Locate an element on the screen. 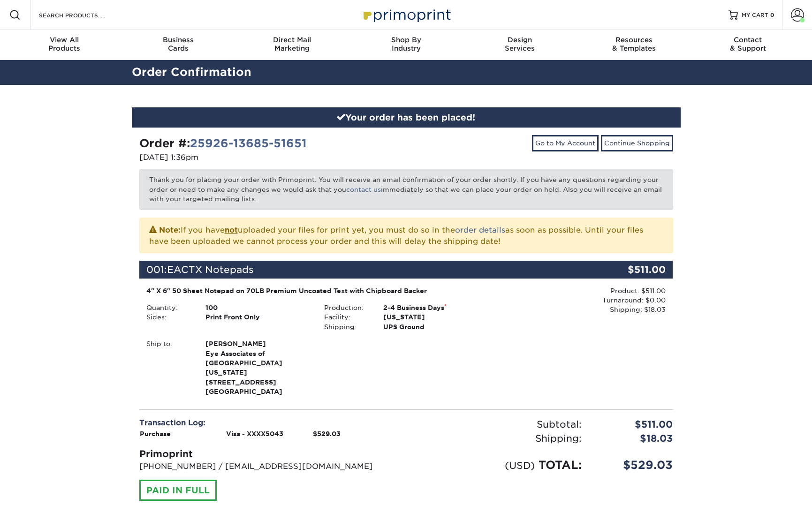  div: Ship to: is located at coordinates (169, 368).